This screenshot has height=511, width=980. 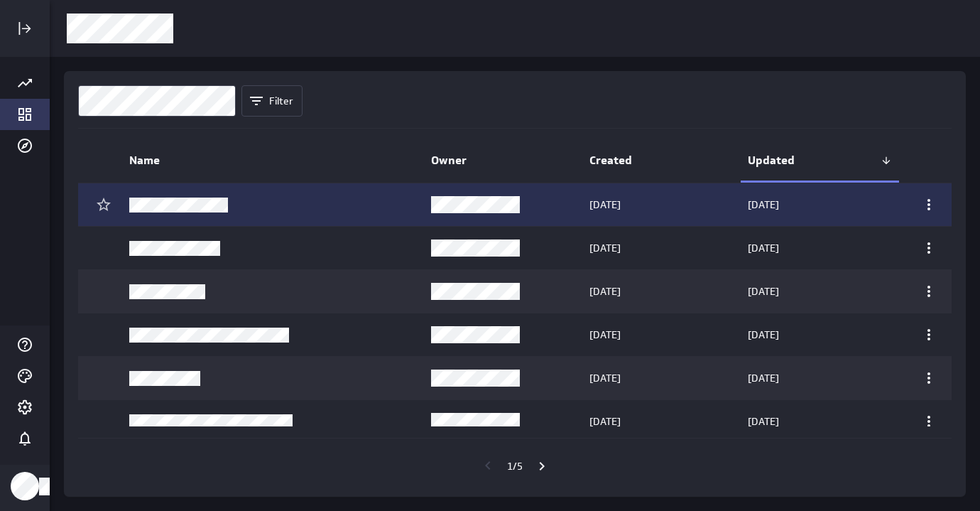 I want to click on p: 1 / 5, so click(x=514, y=466).